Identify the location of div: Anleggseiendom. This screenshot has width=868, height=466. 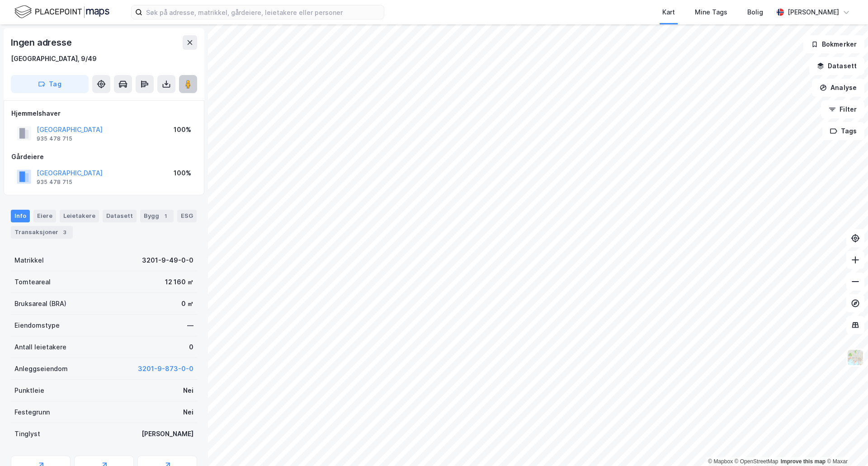
(41, 369).